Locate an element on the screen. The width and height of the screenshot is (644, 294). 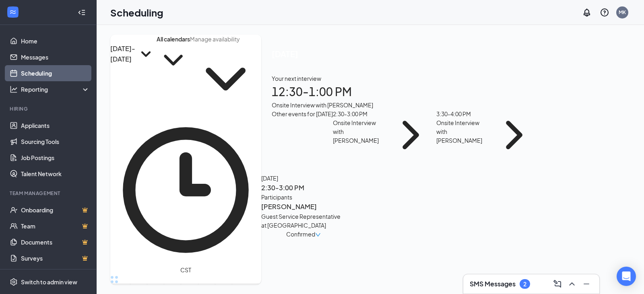
div: Team Management is located at coordinates (49, 193).